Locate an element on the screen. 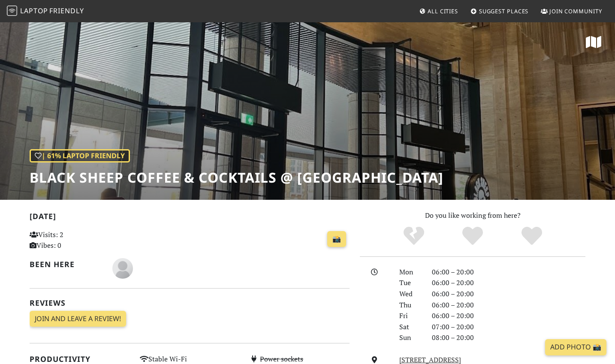  div: Wed is located at coordinates (410, 294).